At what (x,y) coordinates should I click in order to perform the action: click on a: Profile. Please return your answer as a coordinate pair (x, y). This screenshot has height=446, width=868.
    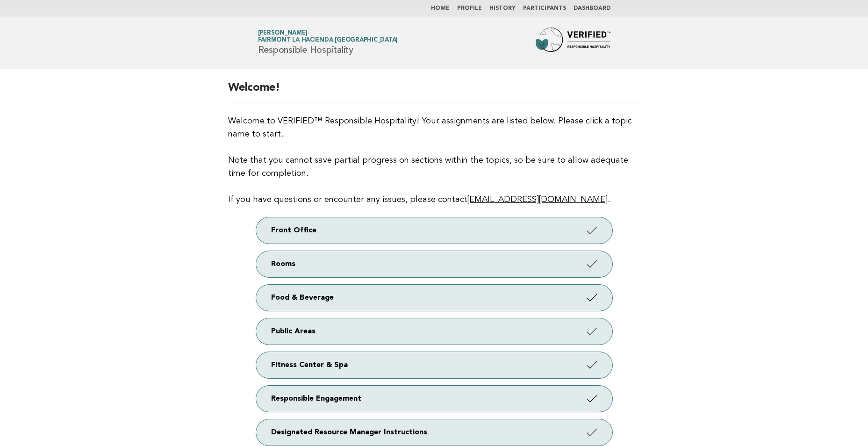
    Looking at the image, I should click on (469, 8).